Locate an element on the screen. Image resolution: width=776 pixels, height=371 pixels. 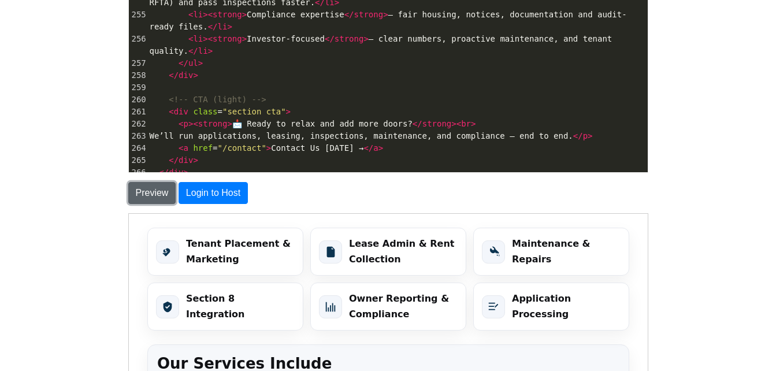
strong: Lease Admin & Rent Collection is located at coordinates (273, 37).